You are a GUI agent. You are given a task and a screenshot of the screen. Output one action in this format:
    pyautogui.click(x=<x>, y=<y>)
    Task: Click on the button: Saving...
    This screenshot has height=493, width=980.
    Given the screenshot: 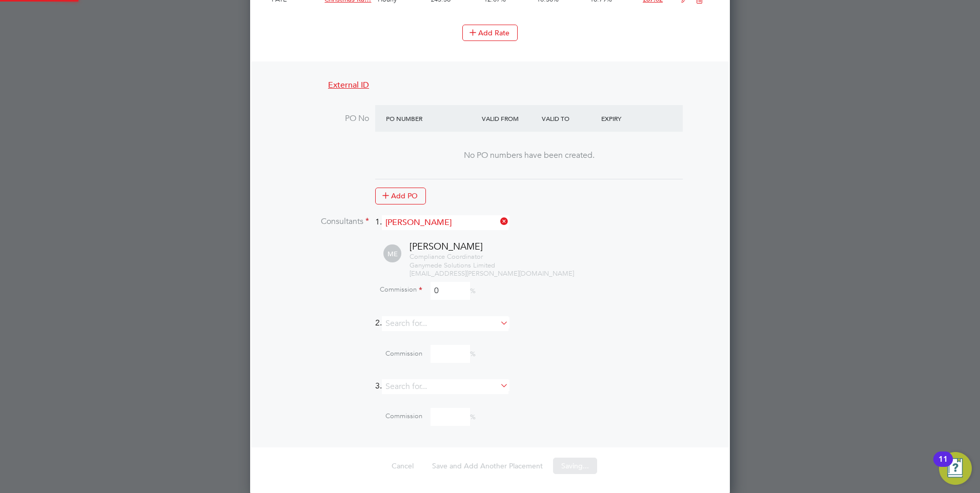 What is the action you would take?
    pyautogui.click(x=575, y=466)
    